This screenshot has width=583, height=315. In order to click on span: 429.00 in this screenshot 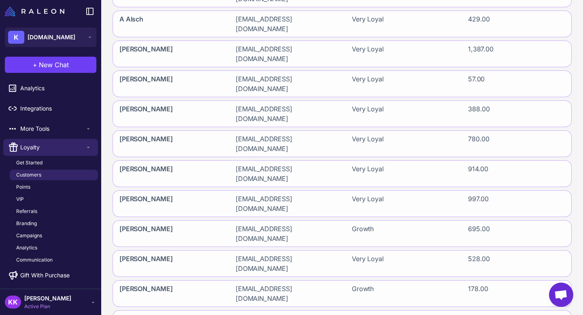, I will do `click(479, 24)`.